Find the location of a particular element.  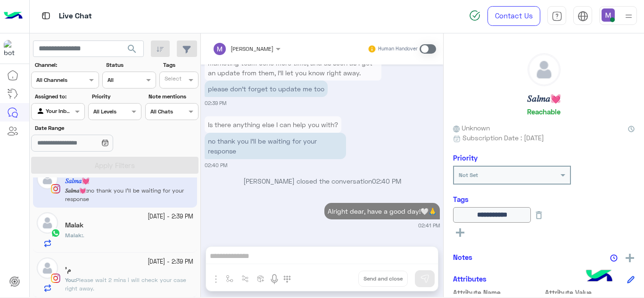

label: Priority is located at coordinates (116, 97).